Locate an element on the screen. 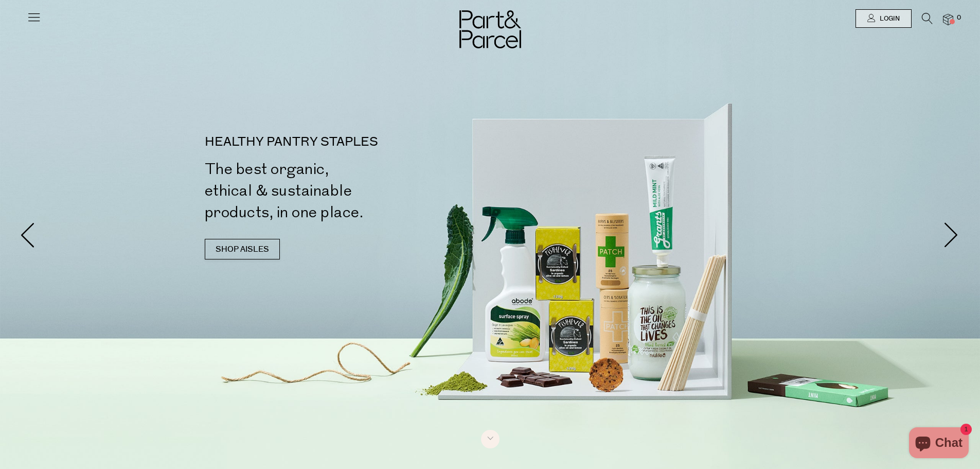  img: Part&Parcel is located at coordinates (490, 30).